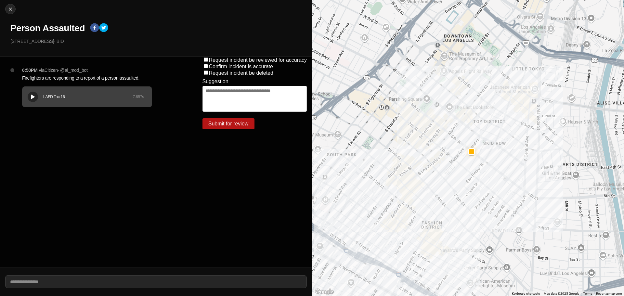 This screenshot has height=296, width=624. I want to click on label: Request incident be deleted, so click(241, 73).